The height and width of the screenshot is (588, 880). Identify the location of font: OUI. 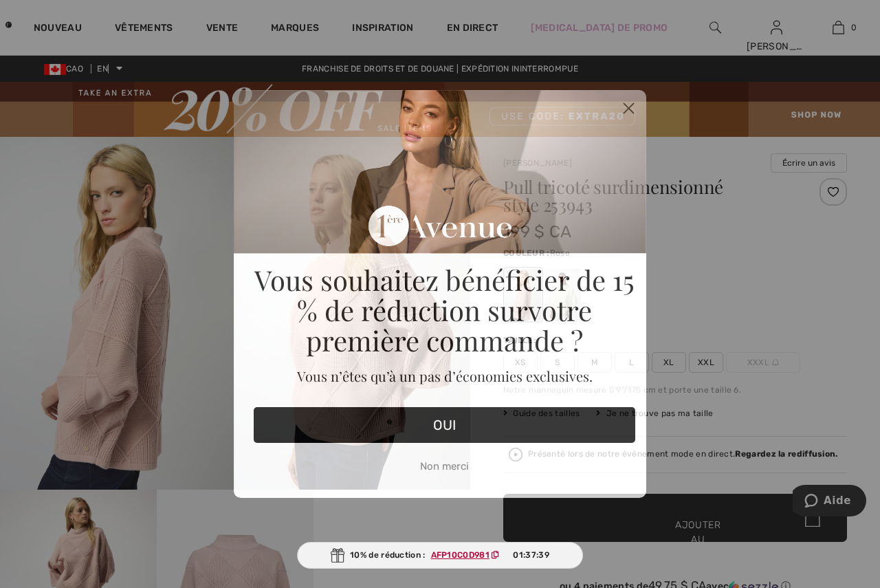
(445, 425).